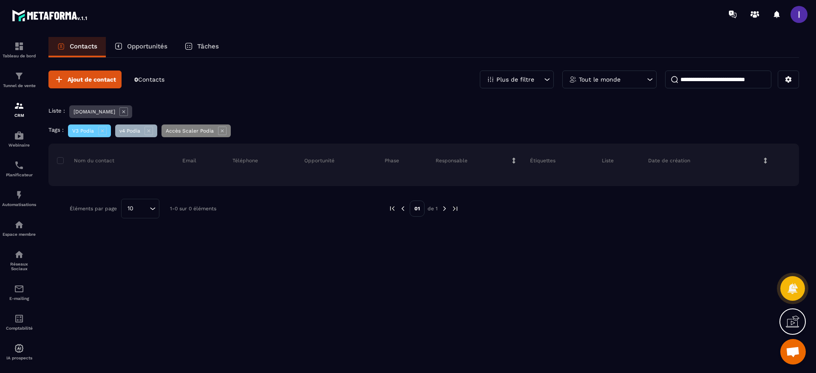 The width and height of the screenshot is (816, 373). Describe the element at coordinates (57, 111) in the screenshot. I see `p: Liste :` at that location.